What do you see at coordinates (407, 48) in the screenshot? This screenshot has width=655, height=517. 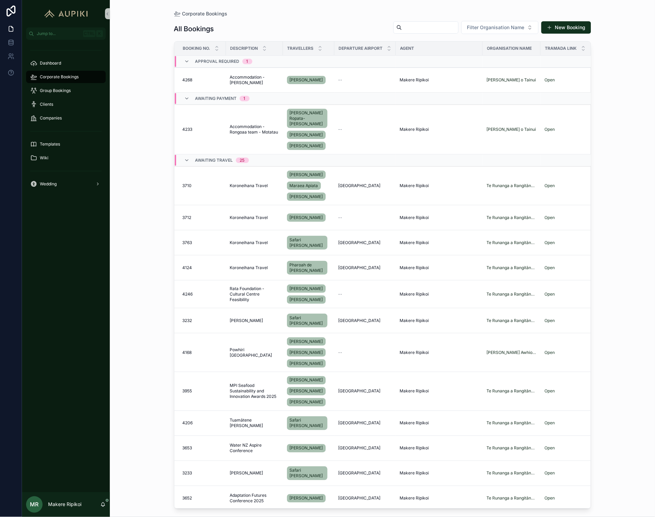 I see `span: Agent` at bounding box center [407, 48].